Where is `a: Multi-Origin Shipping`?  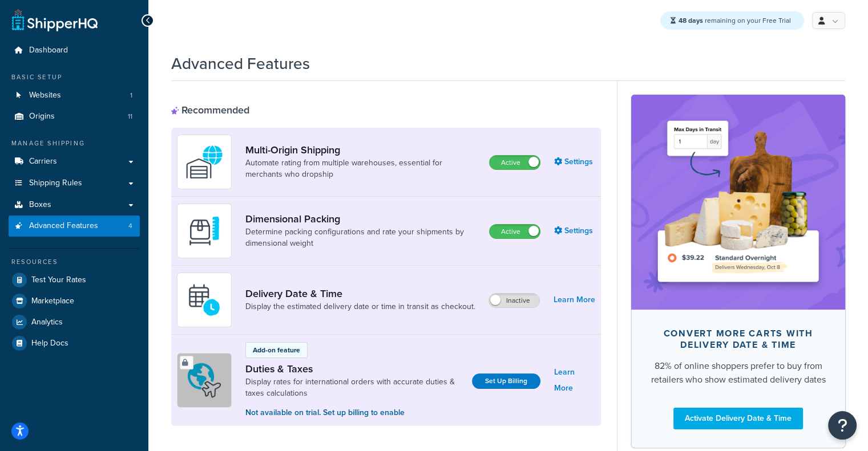 a: Multi-Origin Shipping is located at coordinates (363, 150).